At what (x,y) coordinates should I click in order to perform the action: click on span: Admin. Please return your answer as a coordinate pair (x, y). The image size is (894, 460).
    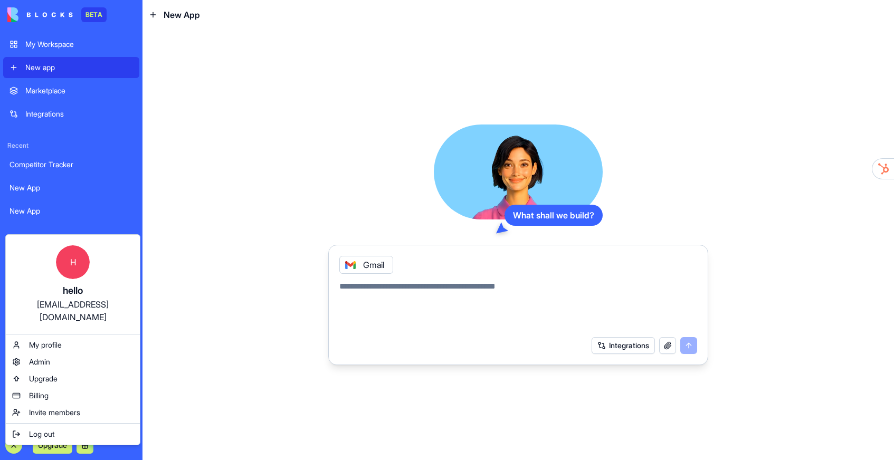
    Looking at the image, I should click on (40, 362).